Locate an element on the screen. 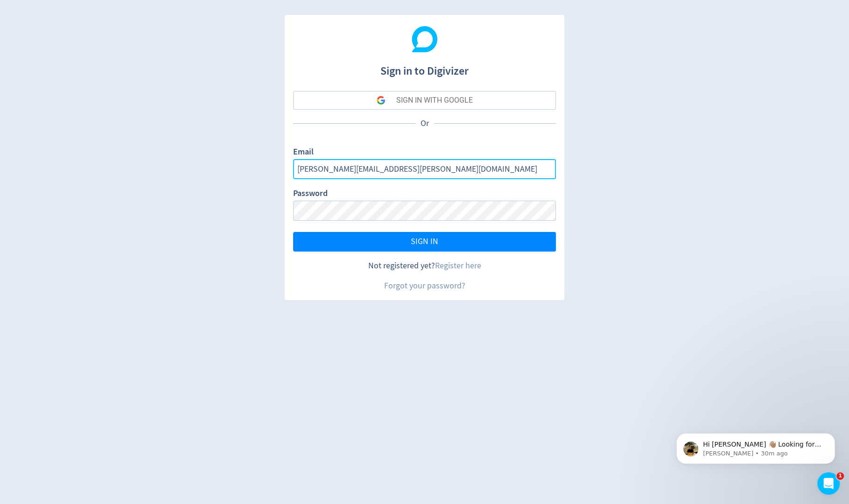 The width and height of the screenshot is (849, 504). p: Message from Hugo, sent 30m ago is located at coordinates (101, 40).